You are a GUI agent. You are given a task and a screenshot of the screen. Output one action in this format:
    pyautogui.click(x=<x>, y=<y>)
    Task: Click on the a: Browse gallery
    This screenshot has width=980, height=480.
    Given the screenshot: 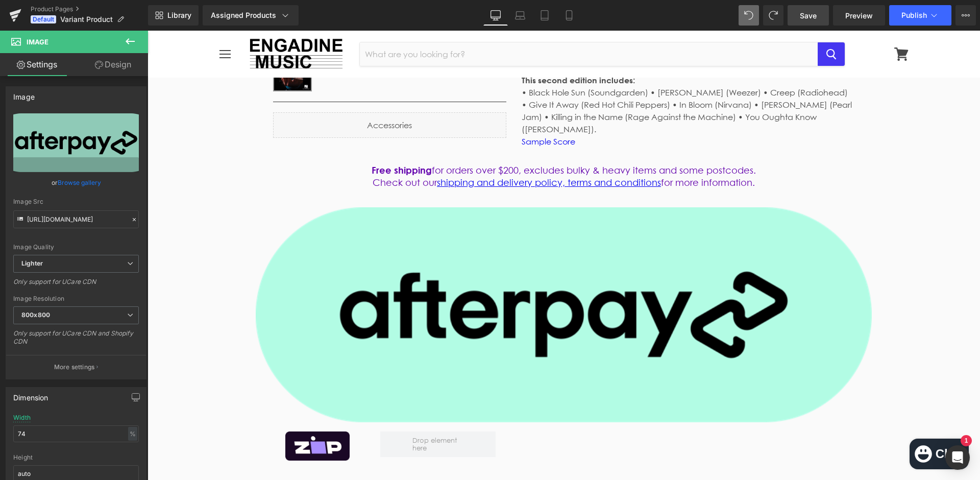 What is the action you would take?
    pyautogui.click(x=79, y=182)
    